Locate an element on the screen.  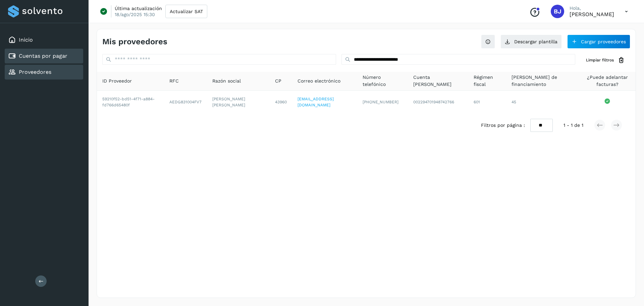
div: Cuentas por pagar is located at coordinates (44, 56).